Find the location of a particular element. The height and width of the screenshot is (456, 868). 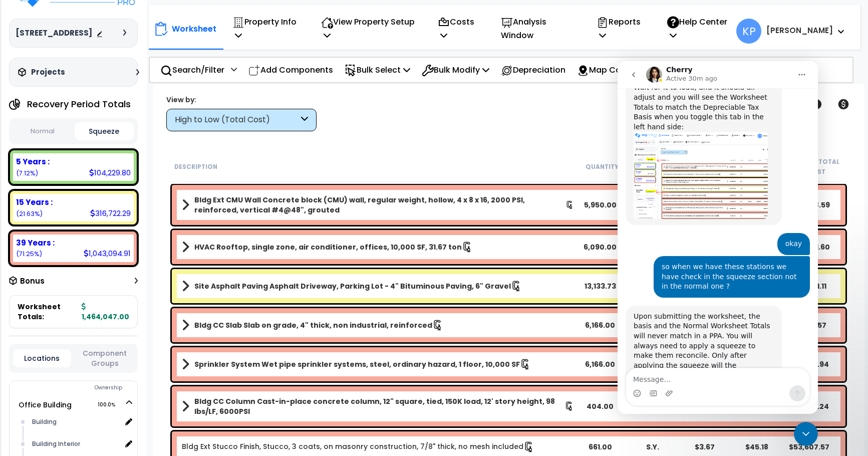

p: Bulk Modify is located at coordinates (455, 70).